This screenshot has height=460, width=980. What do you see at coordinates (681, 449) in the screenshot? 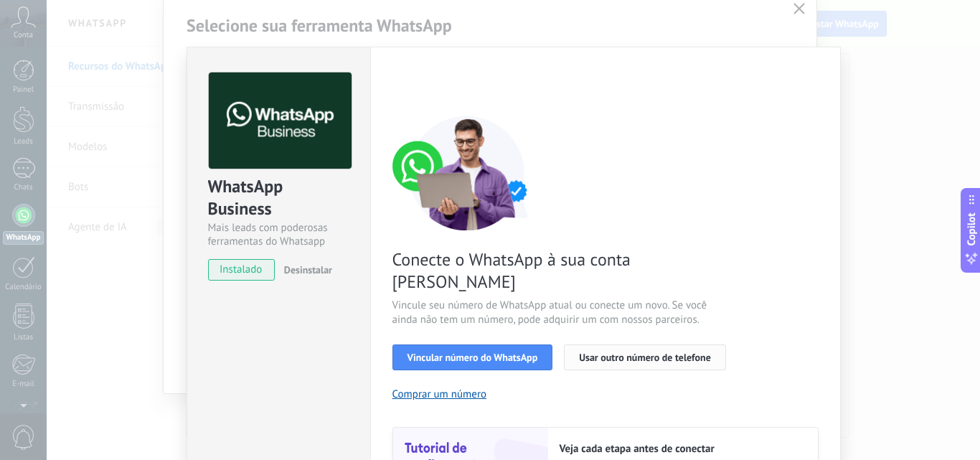
I see `h2: Veja cada etapa antes de conectar` at bounding box center [681, 449].